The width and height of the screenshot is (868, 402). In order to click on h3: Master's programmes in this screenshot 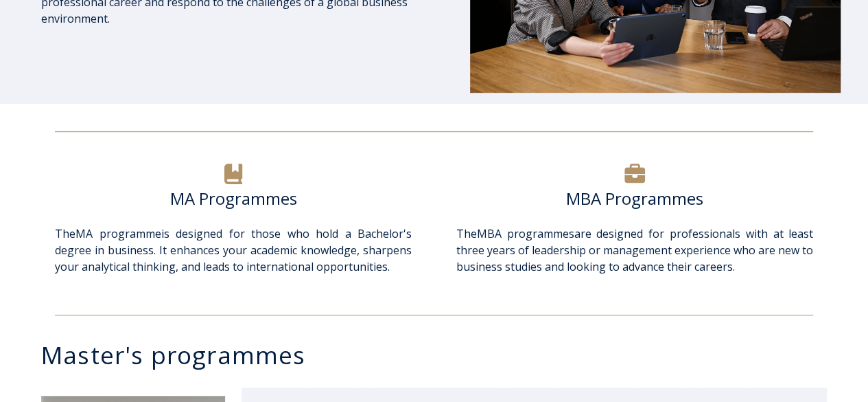, I will do `click(441, 354)`.